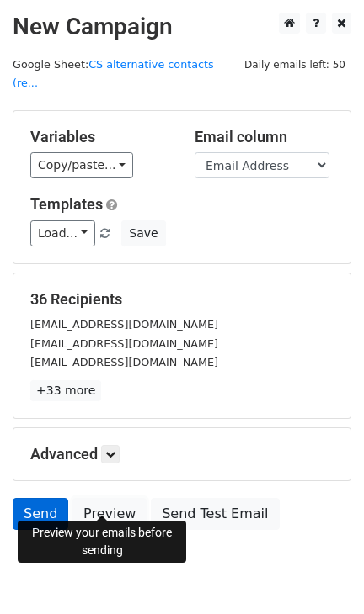  What do you see at coordinates (81, 165) in the screenshot?
I see `a: Copy/paste...` at bounding box center [81, 165].